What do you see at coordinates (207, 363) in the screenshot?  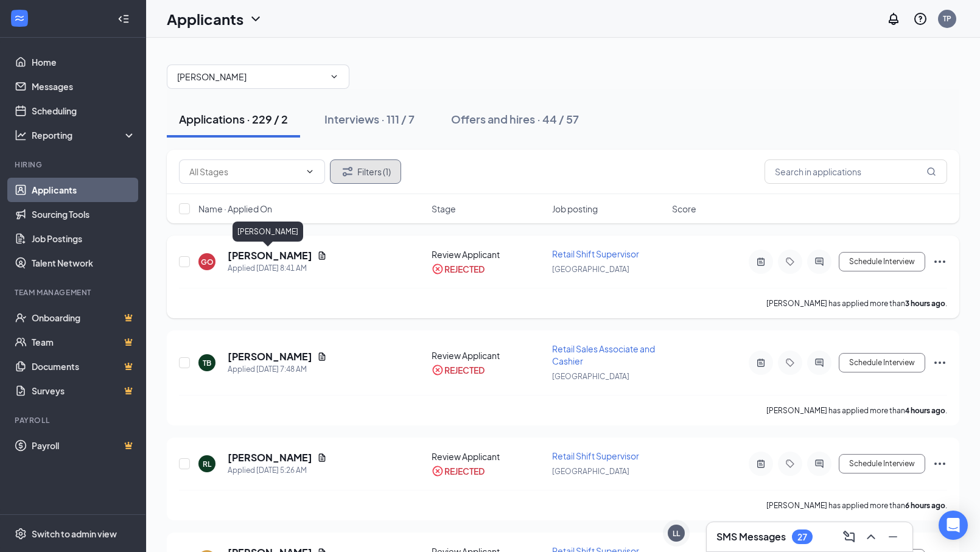 I see `div: TB` at bounding box center [207, 363].